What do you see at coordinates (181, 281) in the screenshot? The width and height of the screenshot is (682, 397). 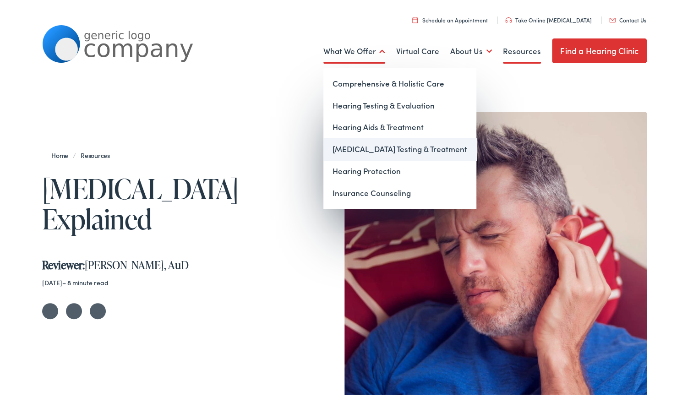 I see `div: – 8 minute read` at bounding box center [181, 281].